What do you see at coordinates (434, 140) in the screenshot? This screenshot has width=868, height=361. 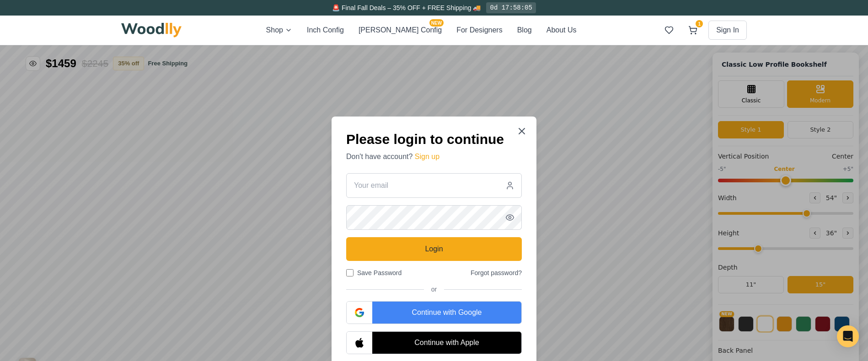 I see `input: Your email` at bounding box center [434, 140].